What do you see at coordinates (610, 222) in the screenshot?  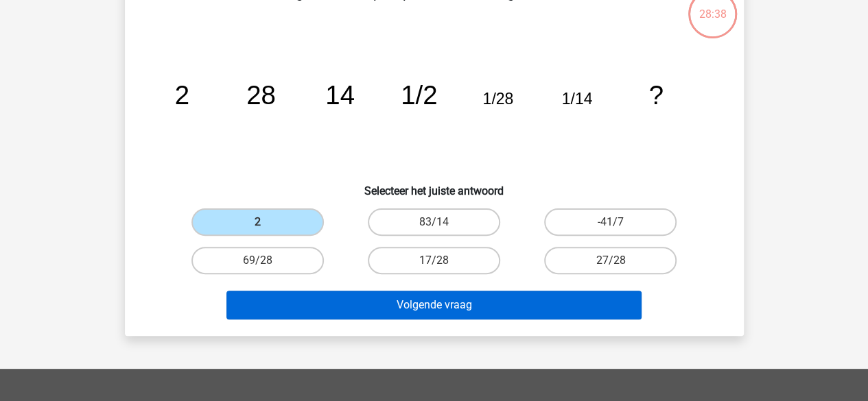 I see `label: -41/7` at bounding box center [610, 222].